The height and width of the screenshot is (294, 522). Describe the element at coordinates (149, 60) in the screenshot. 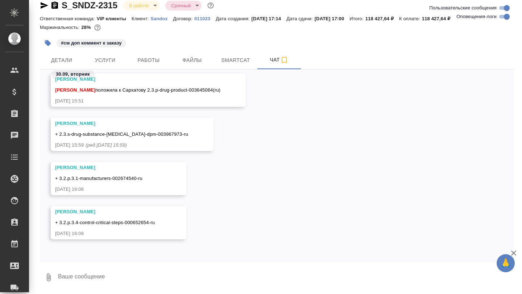

I see `span: Работы` at that location.